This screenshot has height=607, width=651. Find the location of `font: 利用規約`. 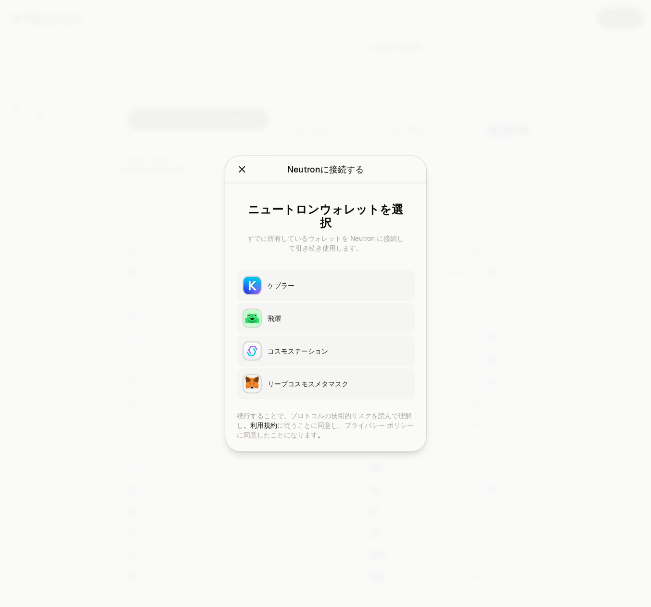

font: 利用規約 is located at coordinates (264, 425).